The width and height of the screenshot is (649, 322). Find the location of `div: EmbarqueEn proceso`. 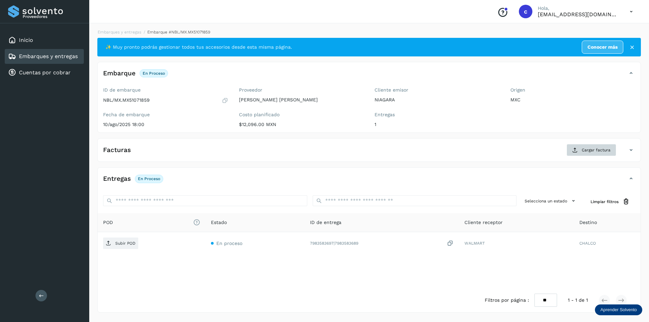

div: EmbarqueEn proceso is located at coordinates (369, 76).